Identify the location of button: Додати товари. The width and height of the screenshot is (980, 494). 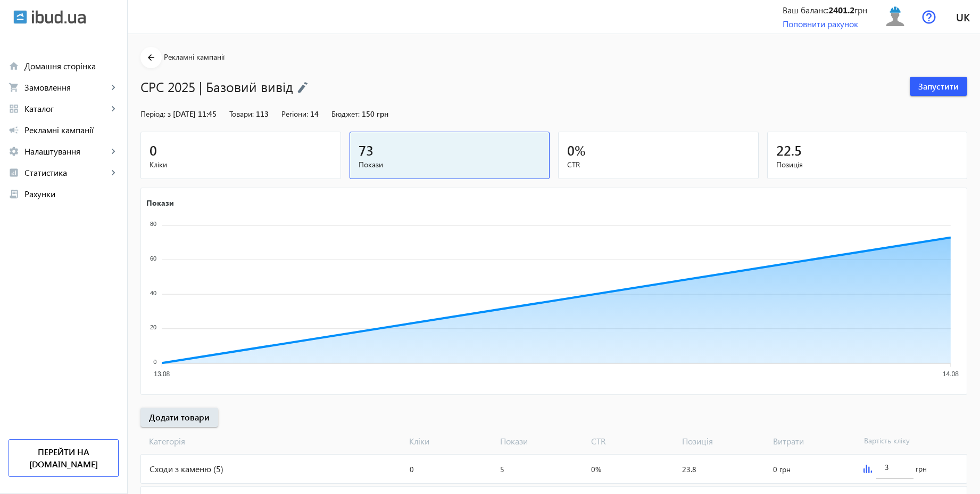
(179, 417).